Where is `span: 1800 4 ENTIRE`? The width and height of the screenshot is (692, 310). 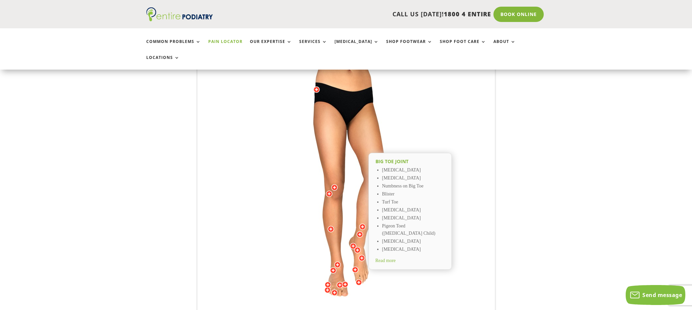 span: 1800 4 ENTIRE is located at coordinates (468, 14).